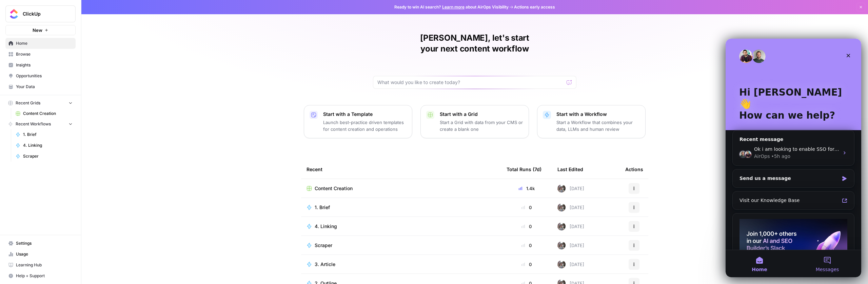 The image size is (868, 284). I want to click on a: Insights, so click(40, 65).